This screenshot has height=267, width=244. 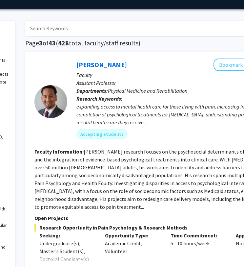 I want to click on b: Research Keywords:, so click(x=100, y=99).